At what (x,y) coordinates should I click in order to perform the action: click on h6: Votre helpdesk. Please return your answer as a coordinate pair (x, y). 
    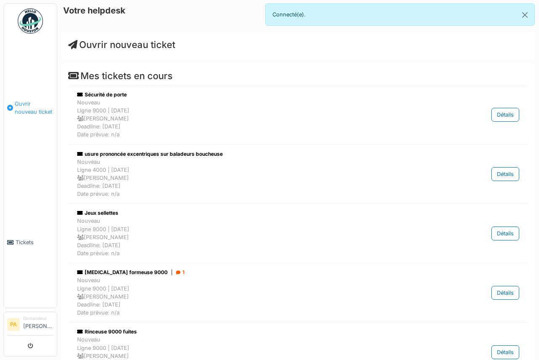
    Looking at the image, I should click on (94, 11).